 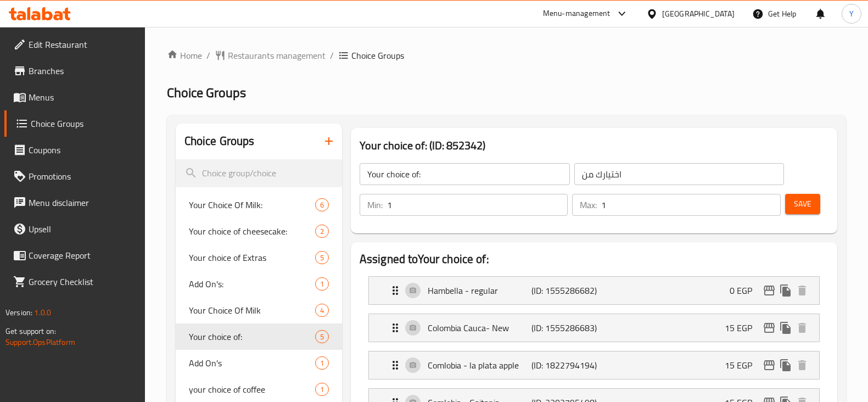 I want to click on div: Add On's1, so click(x=258, y=363).